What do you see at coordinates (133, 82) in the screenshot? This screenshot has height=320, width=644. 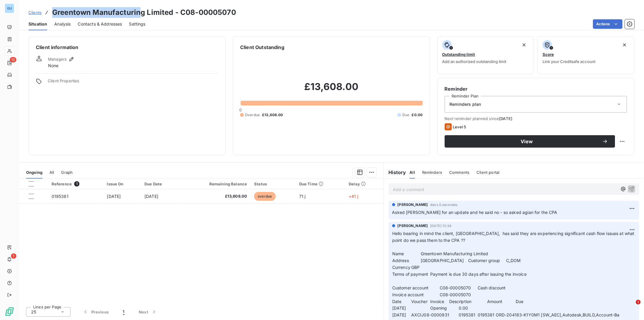 I see `span: Client Properties` at bounding box center [133, 82].